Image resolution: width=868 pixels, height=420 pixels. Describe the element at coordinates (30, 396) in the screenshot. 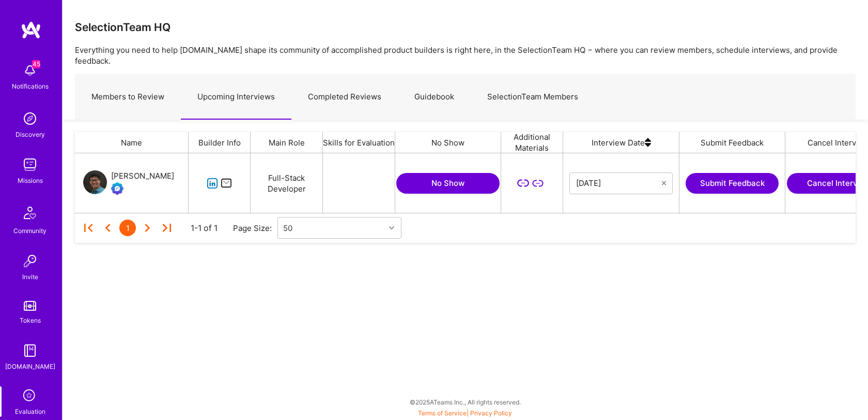

I see `i: icon SelectionTeam` at that location.